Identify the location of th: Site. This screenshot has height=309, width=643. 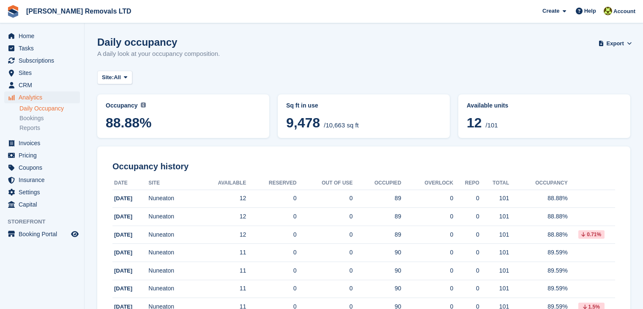
(172, 183).